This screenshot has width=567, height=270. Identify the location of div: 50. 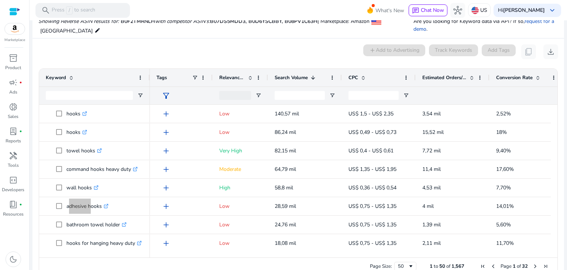
(403, 266).